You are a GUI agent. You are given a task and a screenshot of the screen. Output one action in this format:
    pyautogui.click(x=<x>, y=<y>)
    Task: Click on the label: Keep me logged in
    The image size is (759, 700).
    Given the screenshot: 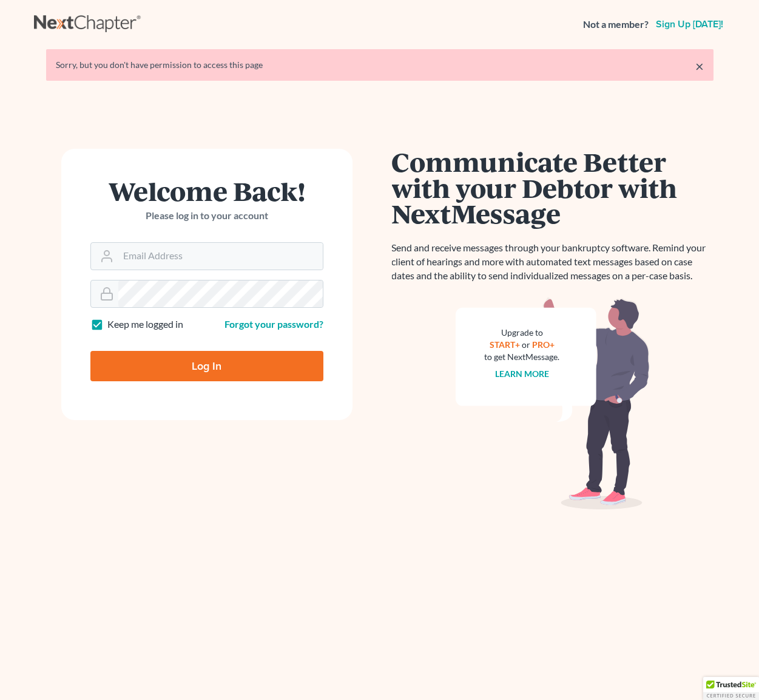 What is the action you would take?
    pyautogui.click(x=145, y=324)
    